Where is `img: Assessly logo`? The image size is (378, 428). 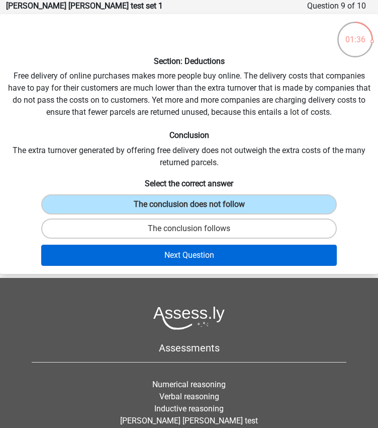
img: Assessly logo is located at coordinates (189, 318).